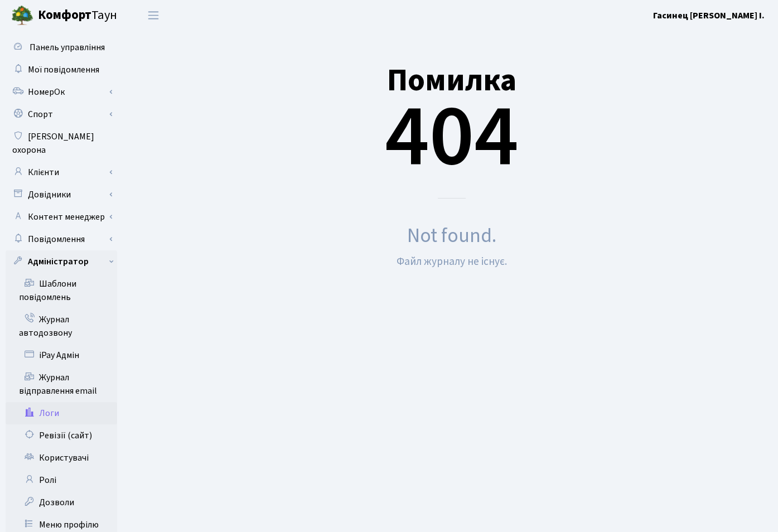  I want to click on small: Файл журналу не існує., so click(452, 262).